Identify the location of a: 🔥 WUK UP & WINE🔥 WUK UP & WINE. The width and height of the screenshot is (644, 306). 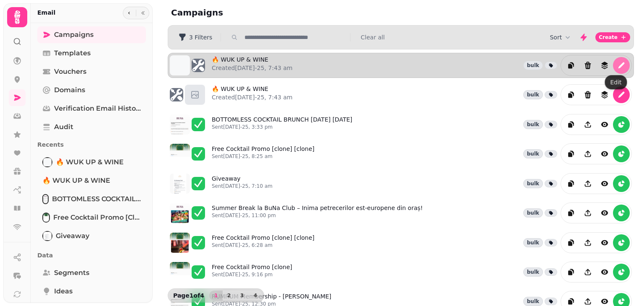
(91, 162).